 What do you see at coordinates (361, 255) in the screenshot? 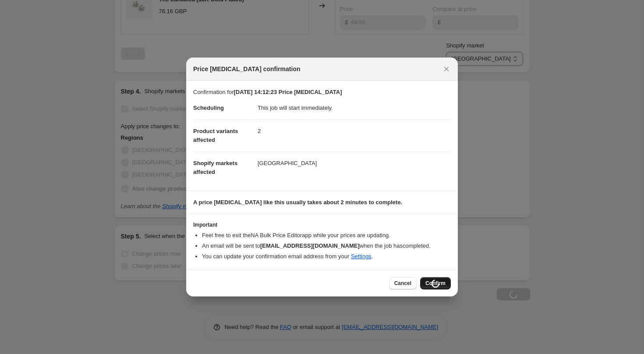
I see `a: Settings` at bounding box center [361, 255].